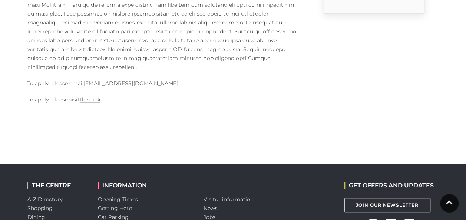 This screenshot has width=466, height=220. Describe the element at coordinates (40, 208) in the screenshot. I see `a: Shopping` at that location.